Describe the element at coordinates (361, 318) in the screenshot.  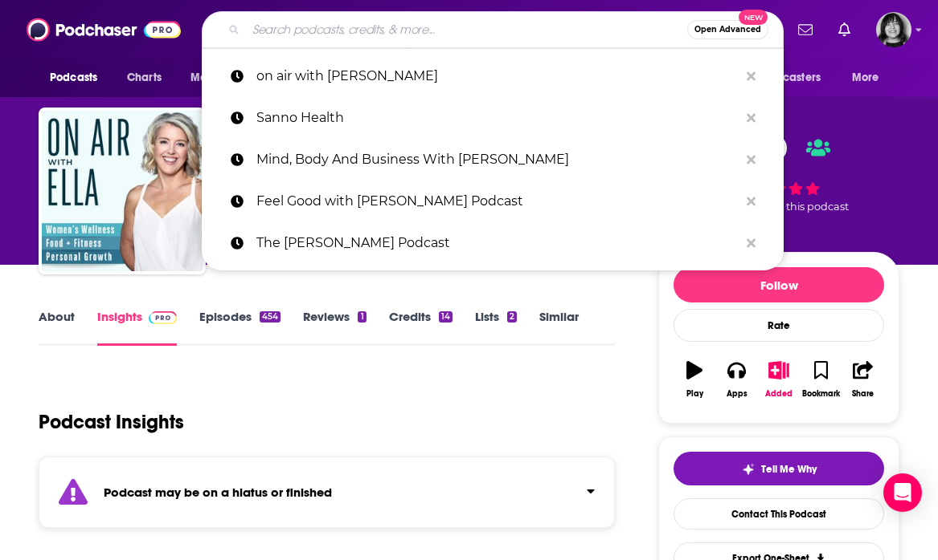
I see `div: 1` at that location.